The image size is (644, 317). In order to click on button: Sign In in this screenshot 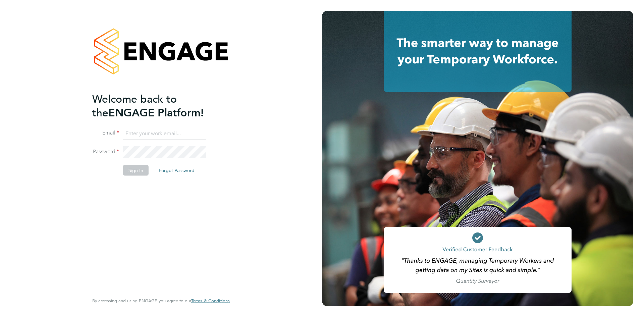, I will do `click(136, 170)`.